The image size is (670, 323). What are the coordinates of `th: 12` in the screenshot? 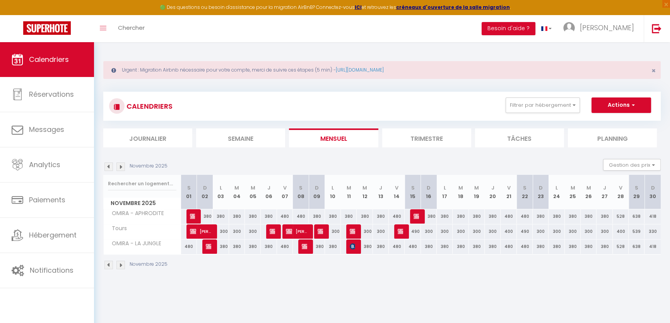 It's located at (365, 192).